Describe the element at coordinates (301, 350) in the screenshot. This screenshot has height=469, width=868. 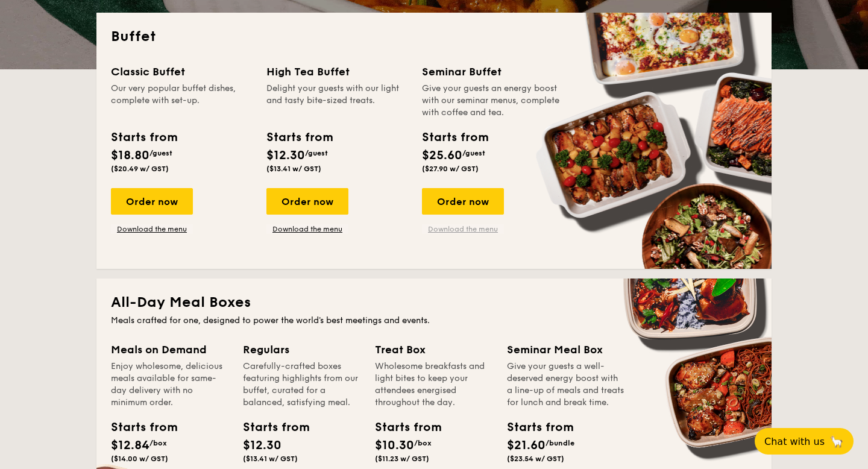
I see `div: Regulars` at that location.